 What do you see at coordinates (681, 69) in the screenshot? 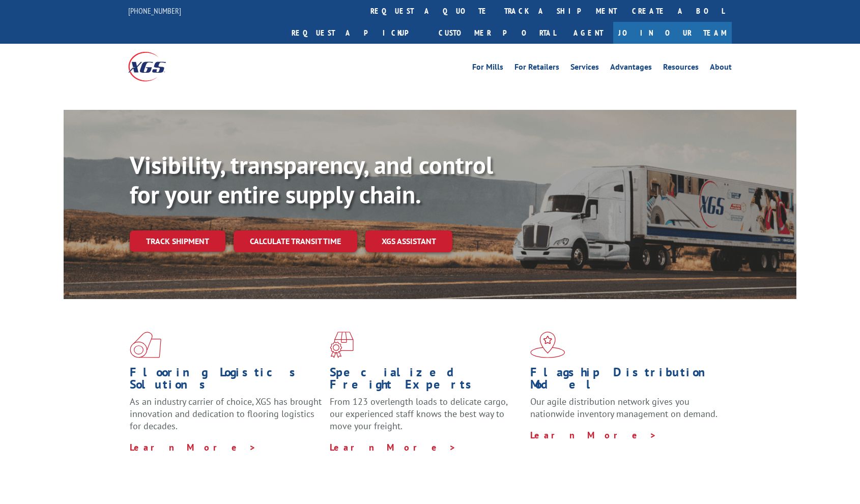
I see `a: Resources` at bounding box center [681, 69].